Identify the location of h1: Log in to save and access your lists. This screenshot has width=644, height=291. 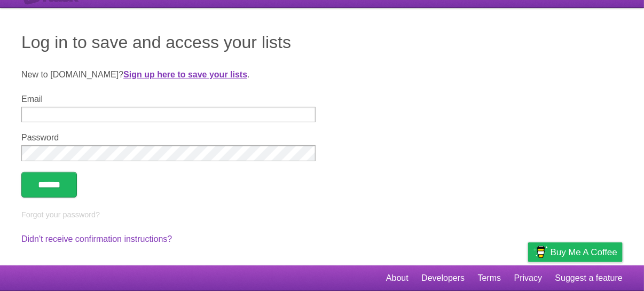
(322, 42).